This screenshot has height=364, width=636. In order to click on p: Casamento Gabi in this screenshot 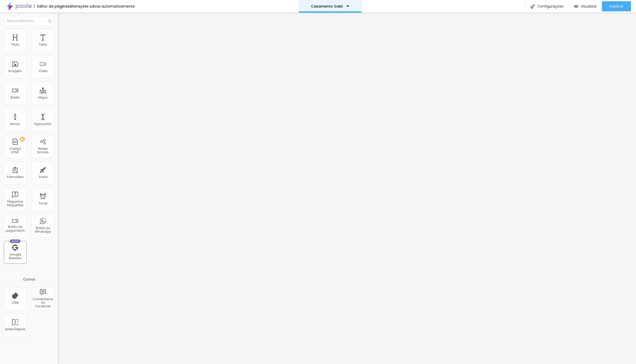, I will do `click(327, 6)`.